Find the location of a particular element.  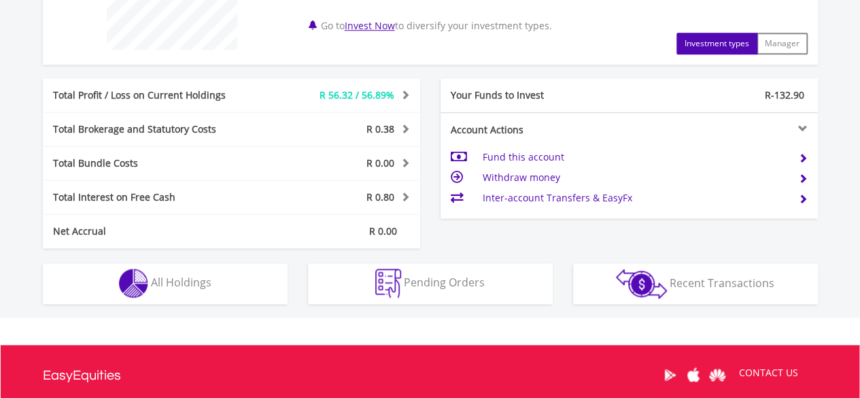

div: Total Bundle Costs is located at coordinates (153, 163).